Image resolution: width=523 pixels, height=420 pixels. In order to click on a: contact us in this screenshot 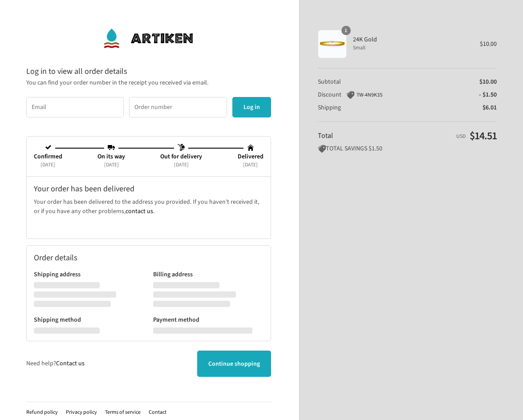, I will do `click(139, 211)`.